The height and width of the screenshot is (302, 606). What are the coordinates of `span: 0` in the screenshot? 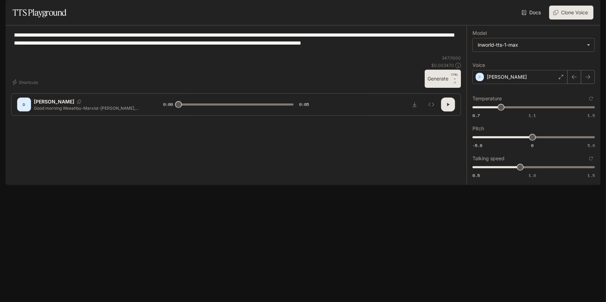 It's located at (532, 145).